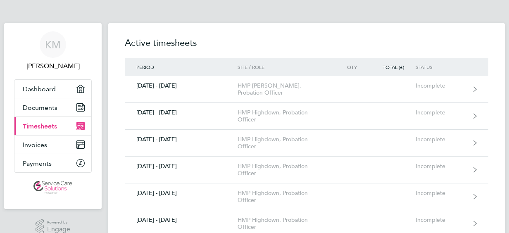  What do you see at coordinates (53, 126) in the screenshot?
I see `a: Timesheets` at bounding box center [53, 126].